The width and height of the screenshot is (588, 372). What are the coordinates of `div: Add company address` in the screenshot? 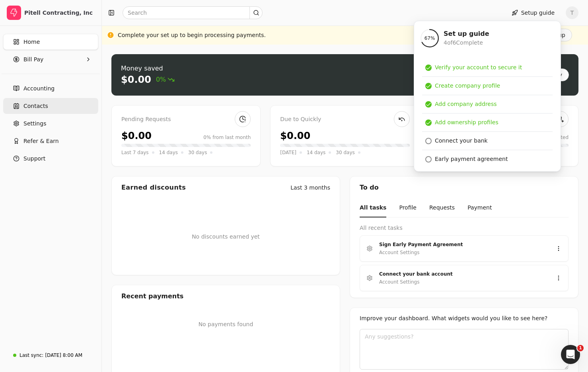 It's located at (466, 104).